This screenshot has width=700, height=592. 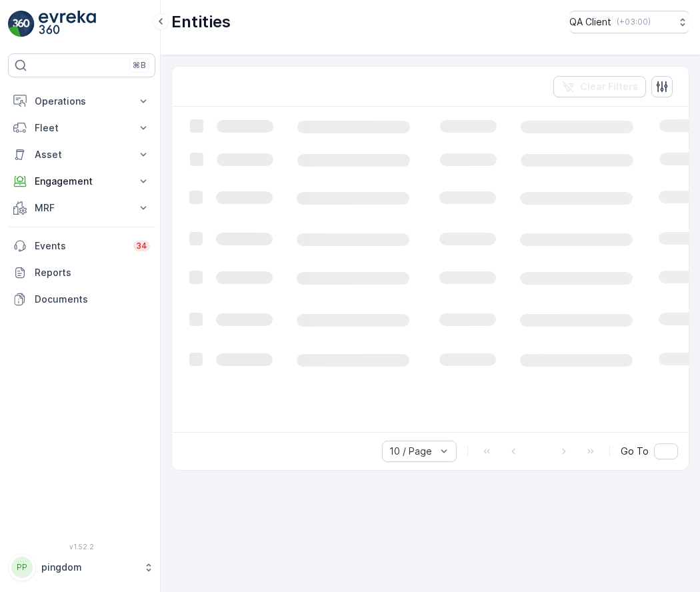 I want to click on p: Engagement, so click(x=81, y=181).